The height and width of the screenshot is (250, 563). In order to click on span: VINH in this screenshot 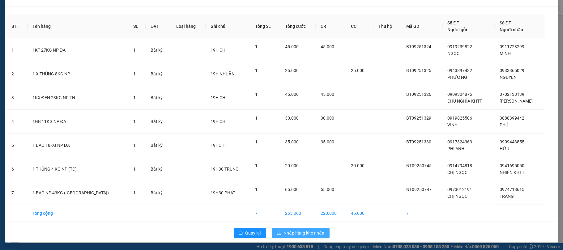, I will do `click(452, 125)`.